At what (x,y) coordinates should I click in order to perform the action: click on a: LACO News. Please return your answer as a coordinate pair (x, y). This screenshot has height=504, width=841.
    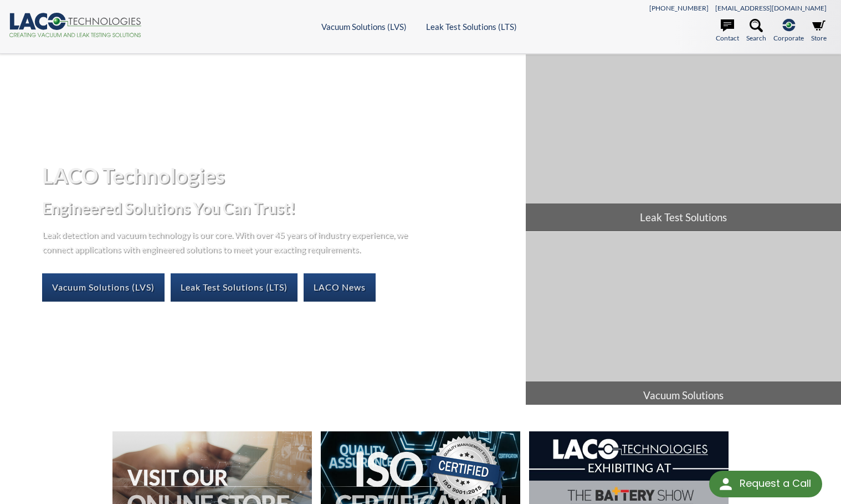
    Looking at the image, I should click on (340, 287).